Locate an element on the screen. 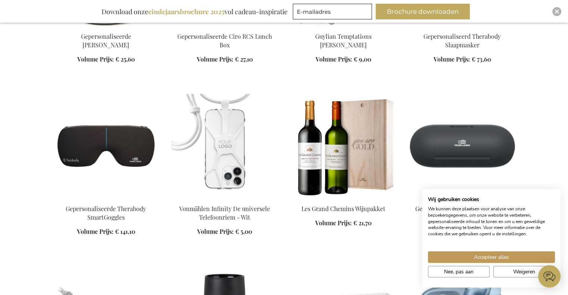 This screenshot has height=295, width=568. div: Close is located at coordinates (557, 12).